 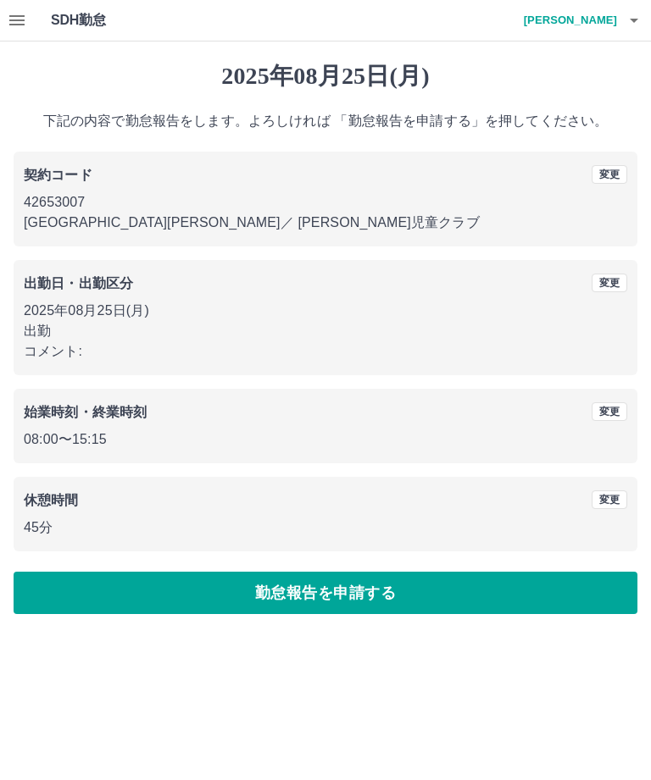 What do you see at coordinates (85, 412) in the screenshot?
I see `b: 始業時刻・終業時刻` at bounding box center [85, 412].